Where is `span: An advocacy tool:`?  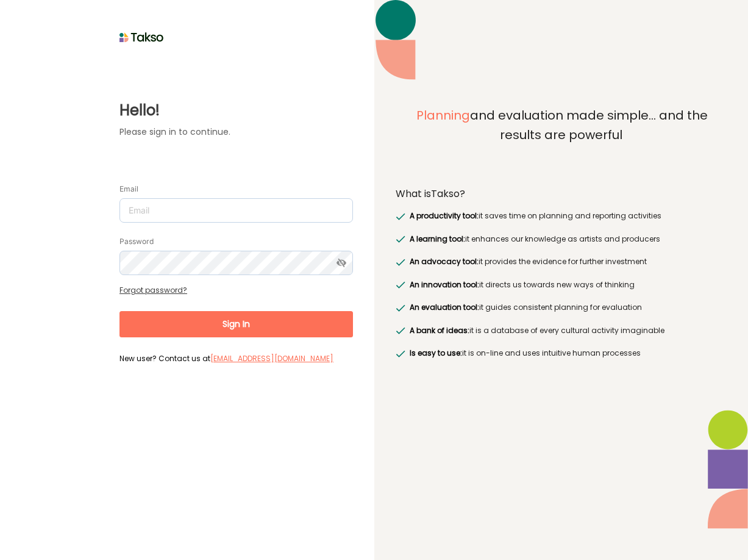
span: An advocacy tool: is located at coordinates (444, 261).